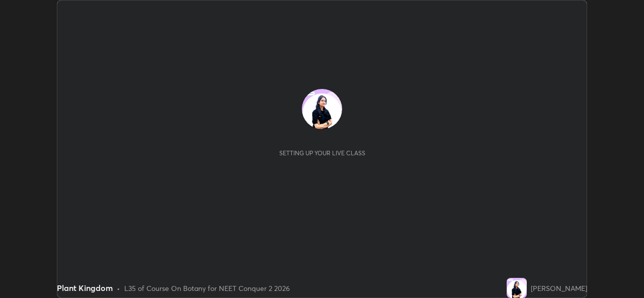  What do you see at coordinates (207, 288) in the screenshot?
I see `div: L35 of Course On Botany for NEET Conquer 2 2026` at bounding box center [207, 288].